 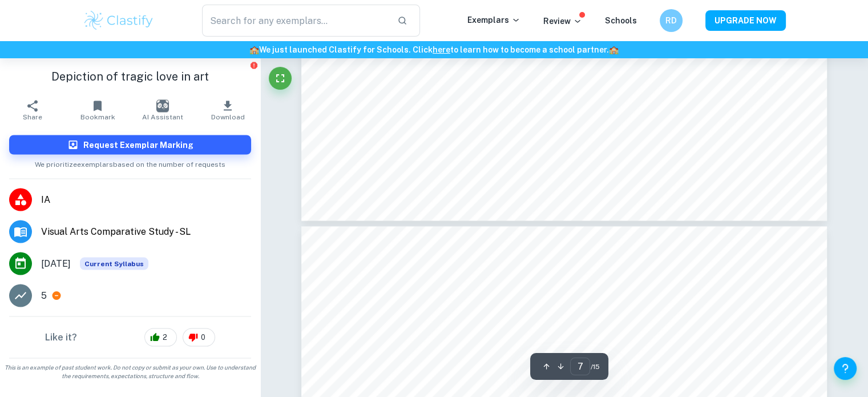 I want to click on button: Request Exemplar Marking, so click(x=130, y=145).